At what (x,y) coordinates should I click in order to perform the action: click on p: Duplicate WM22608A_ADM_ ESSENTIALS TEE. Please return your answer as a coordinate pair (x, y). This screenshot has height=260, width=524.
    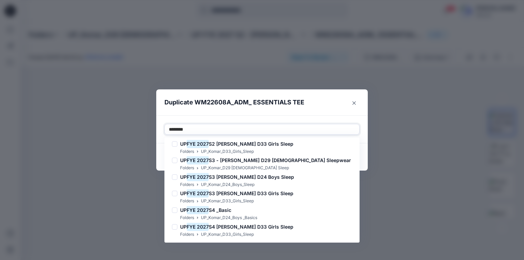
    Looking at the image, I should click on (234, 102).